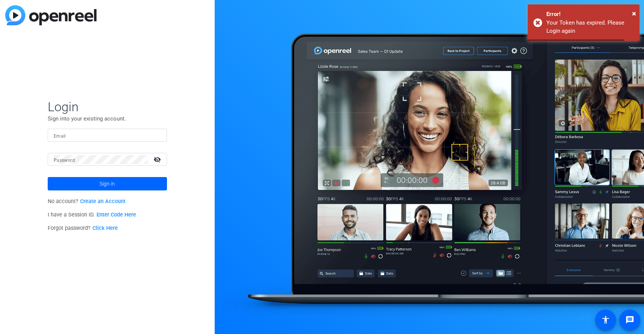  Describe the element at coordinates (590, 27) in the screenshot. I see `div: Your Token has expired. Please Login again` at that location.